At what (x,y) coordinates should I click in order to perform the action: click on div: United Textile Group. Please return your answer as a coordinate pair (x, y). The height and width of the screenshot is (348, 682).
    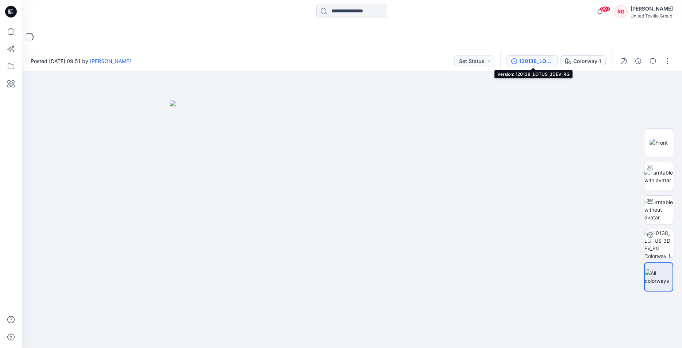
    Looking at the image, I should click on (651, 16).